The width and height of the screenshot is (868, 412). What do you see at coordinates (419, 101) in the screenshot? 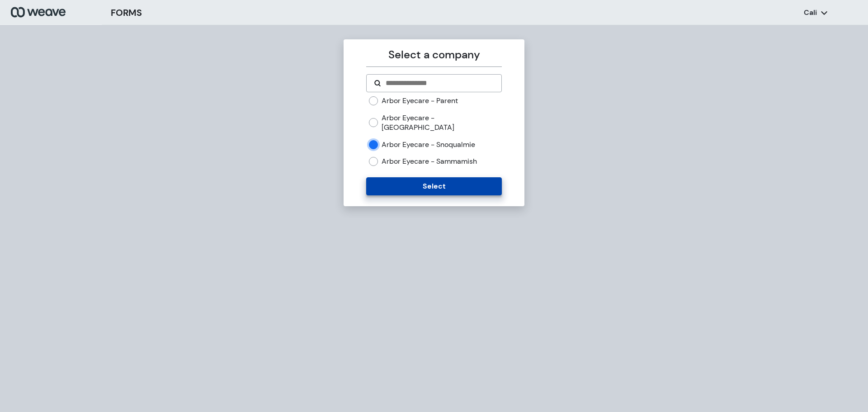
I see `label: Arbor Eyecare - Parent` at bounding box center [419, 101].